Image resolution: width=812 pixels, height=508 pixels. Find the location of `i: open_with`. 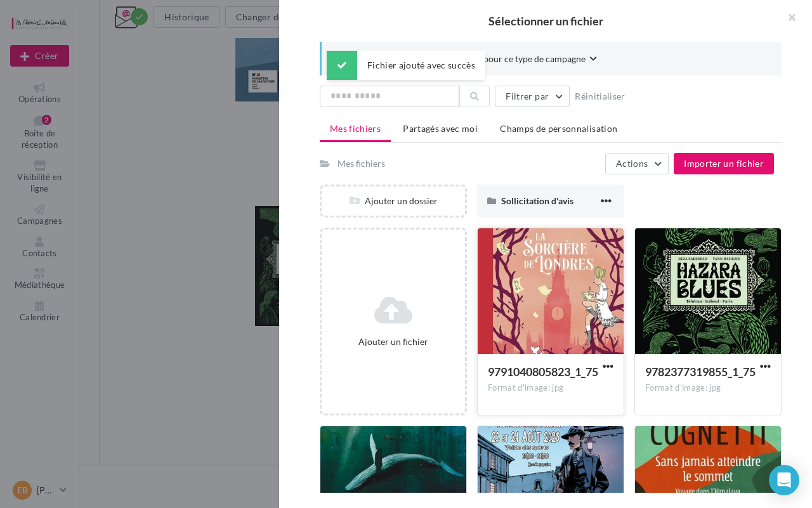

i: open_with is located at coordinates (14, 231).